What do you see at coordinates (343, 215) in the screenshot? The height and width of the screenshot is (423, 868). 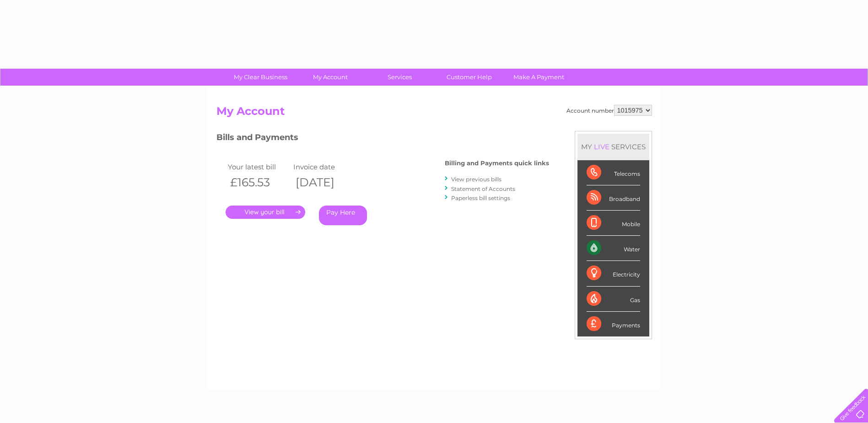 I see `a: Pay Here` at bounding box center [343, 215].